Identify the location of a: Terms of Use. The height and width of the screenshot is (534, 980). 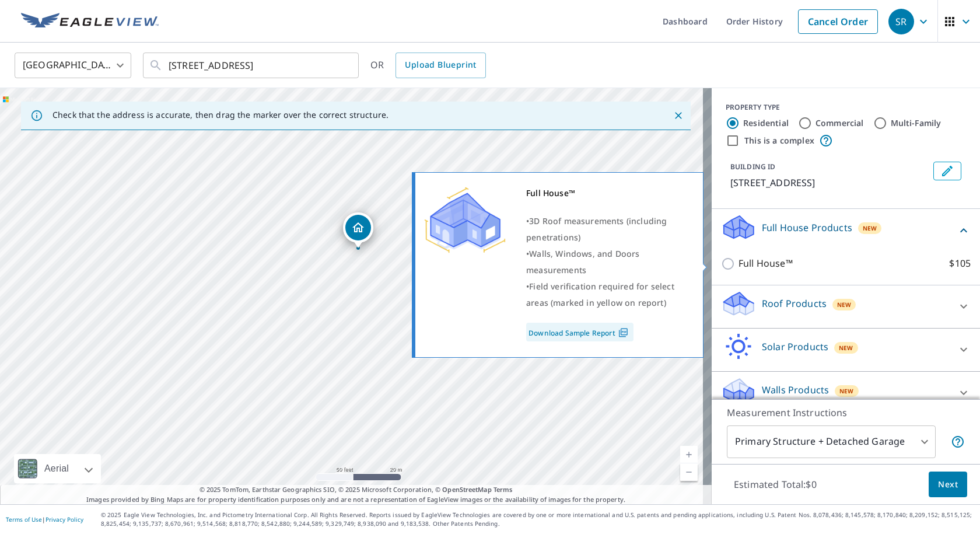
(24, 519).